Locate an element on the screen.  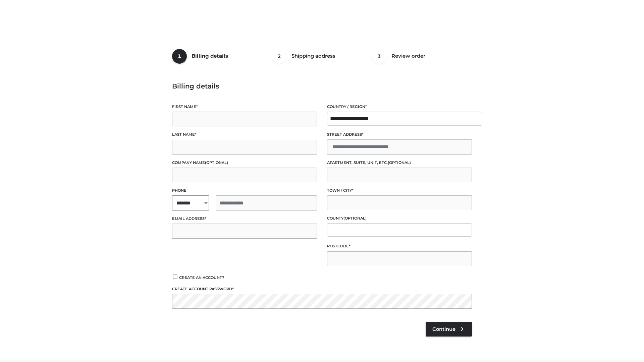
label: Postcode is located at coordinates (399, 246).